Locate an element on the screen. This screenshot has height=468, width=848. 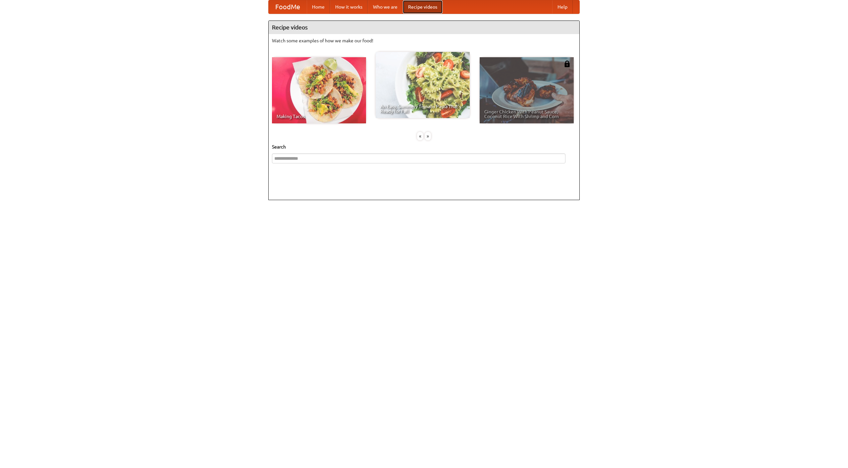
a: Help is located at coordinates (562, 7).